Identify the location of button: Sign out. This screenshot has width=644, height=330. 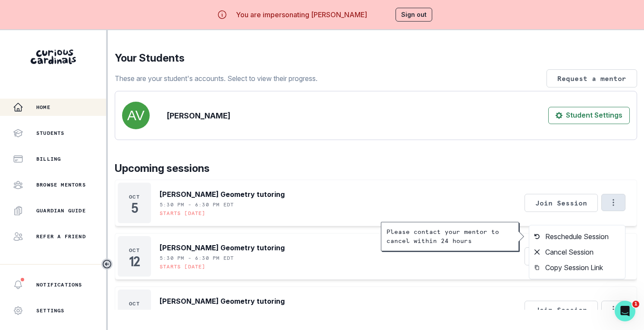
(413, 15).